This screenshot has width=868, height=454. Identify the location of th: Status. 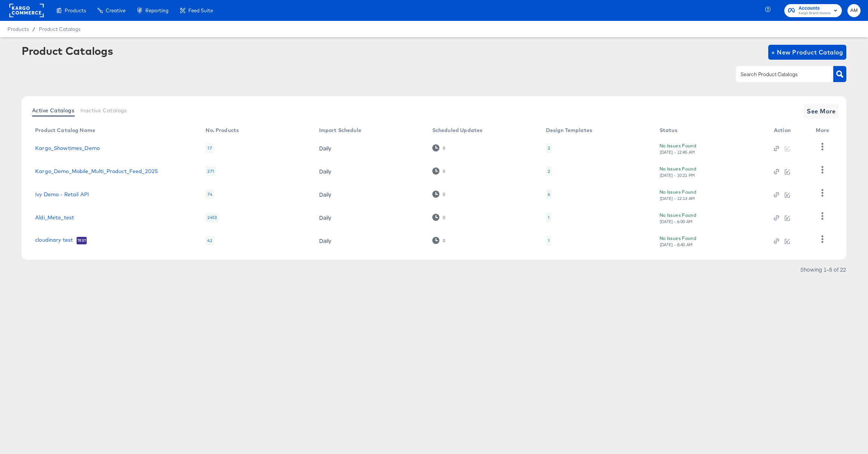
(710, 131).